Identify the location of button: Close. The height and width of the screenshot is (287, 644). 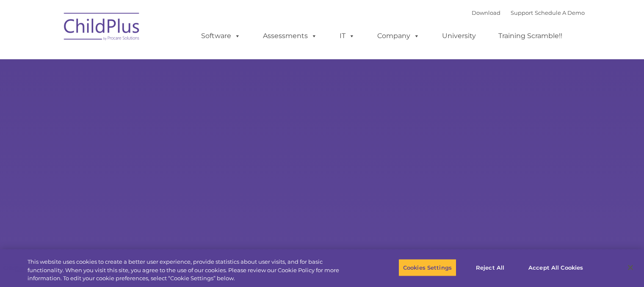
(631, 268).